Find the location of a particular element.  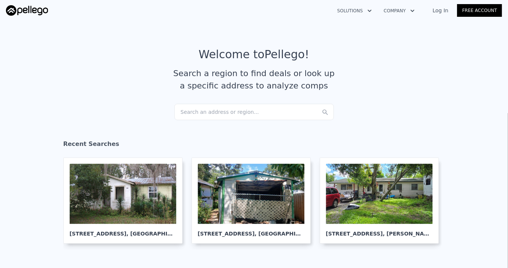

img: Pellego is located at coordinates (27, 10).